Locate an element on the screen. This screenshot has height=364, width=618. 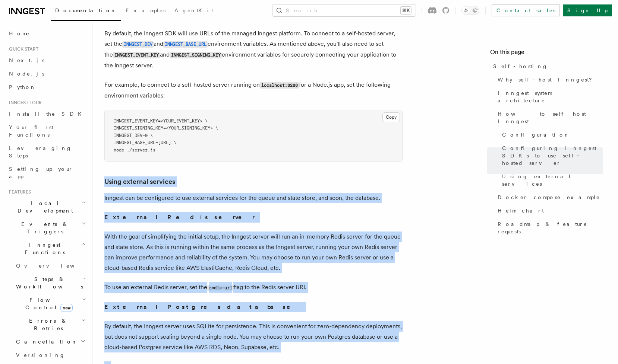
p: By default, the Inngest server uses SQLite for persistence. This is convenient for zero-dependenc... is located at coordinates (254, 337).